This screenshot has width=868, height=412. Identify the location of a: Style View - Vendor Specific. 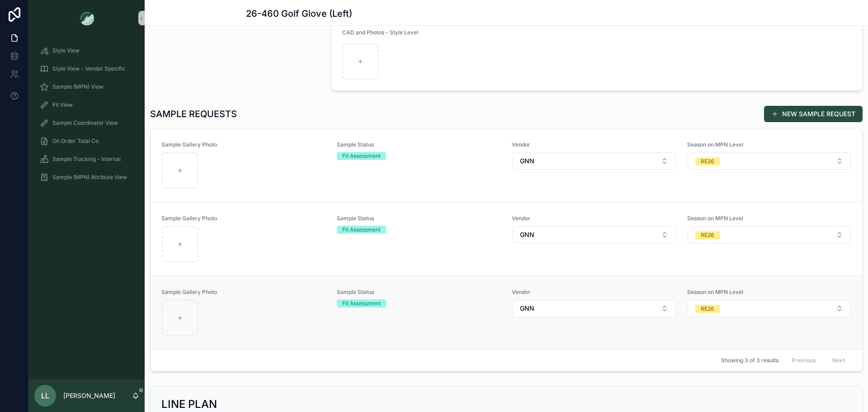
(87, 69).